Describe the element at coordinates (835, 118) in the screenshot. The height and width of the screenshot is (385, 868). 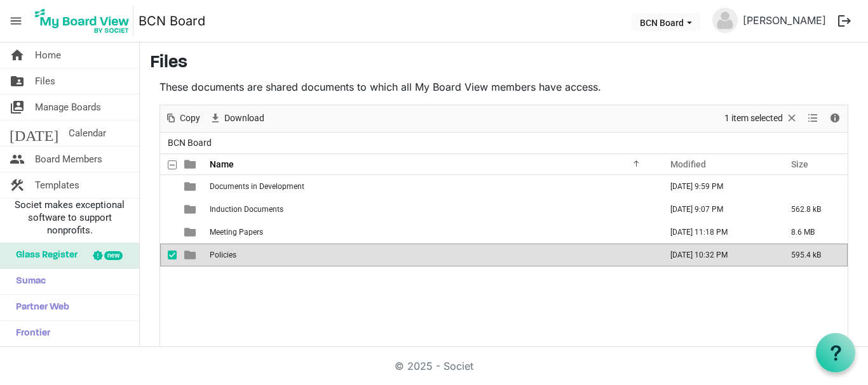
I see `button: Details` at that location.